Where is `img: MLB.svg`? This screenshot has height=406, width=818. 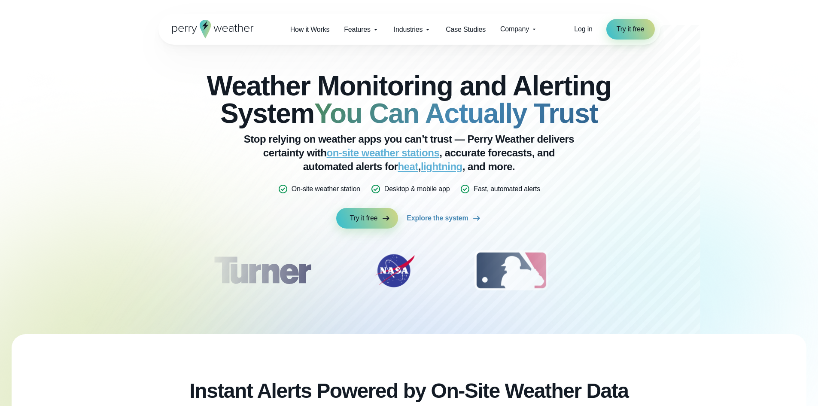
img: MLB.svg is located at coordinates (511, 271).